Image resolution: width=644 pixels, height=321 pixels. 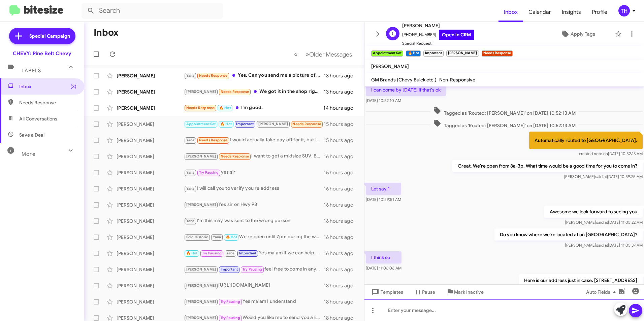 I want to click on div: I want to get a midsize SUV. Buick, Chevy, or GMC, so click(x=254, y=157).